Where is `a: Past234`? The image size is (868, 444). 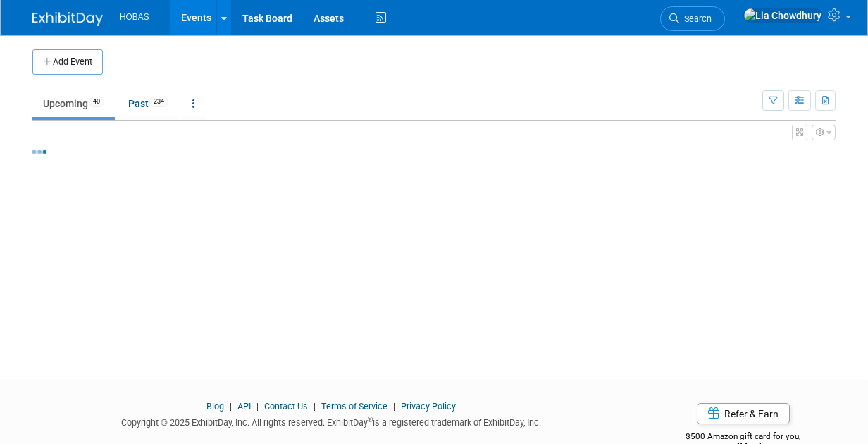
a: Past234 is located at coordinates (148, 104).